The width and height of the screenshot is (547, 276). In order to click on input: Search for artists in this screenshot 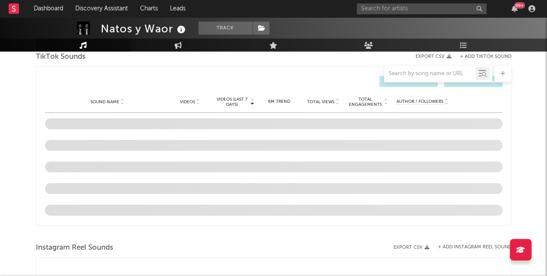, I will do `click(422, 9)`.